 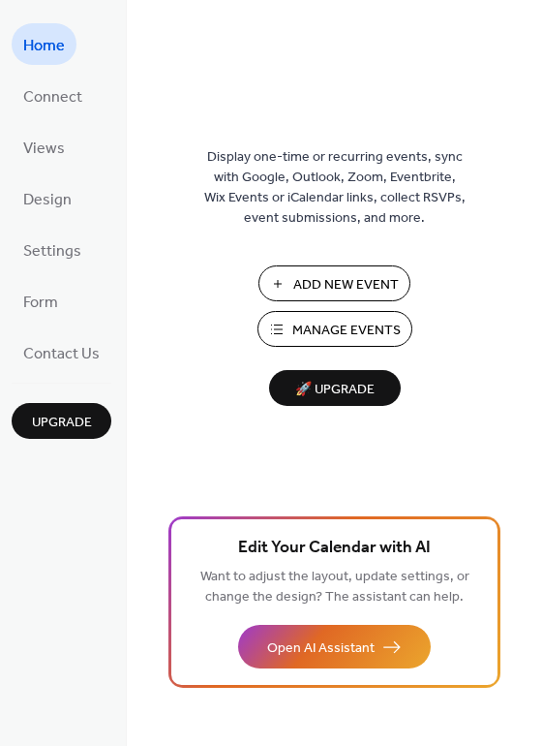 I want to click on button: Upgrade, so click(x=61, y=420).